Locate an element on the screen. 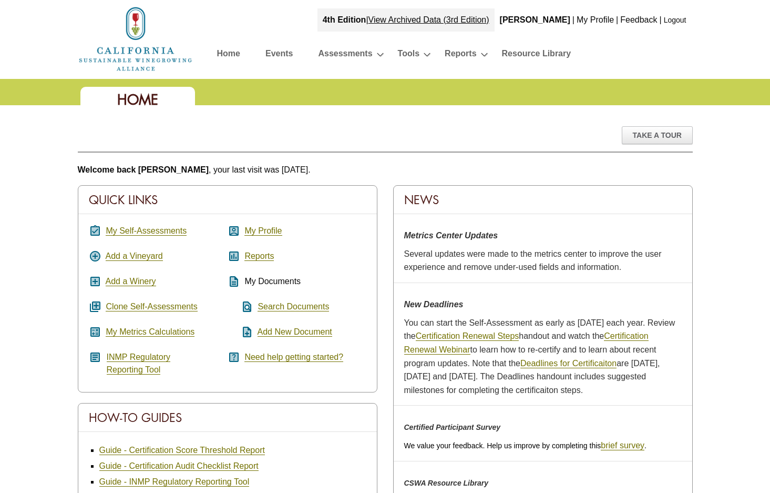  i: calculate is located at coordinates (95, 332).